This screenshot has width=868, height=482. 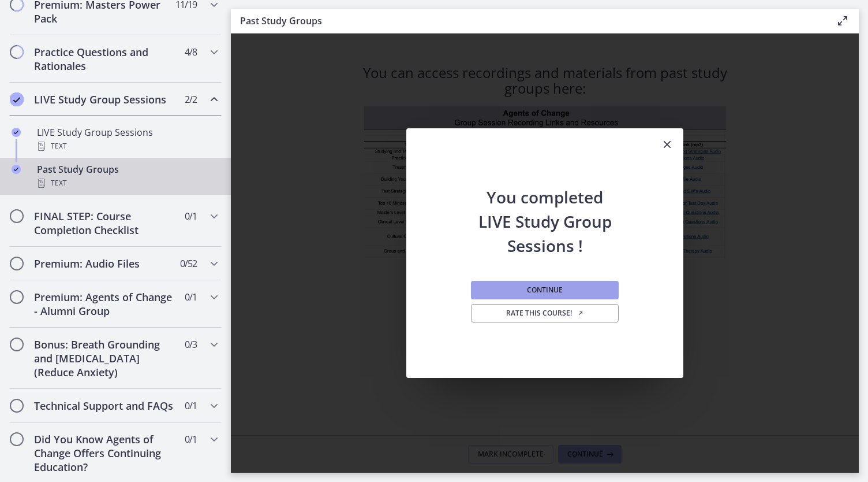 What do you see at coordinates (529, 21) in the screenshot?
I see `h3: Past Study Groups` at bounding box center [529, 21].